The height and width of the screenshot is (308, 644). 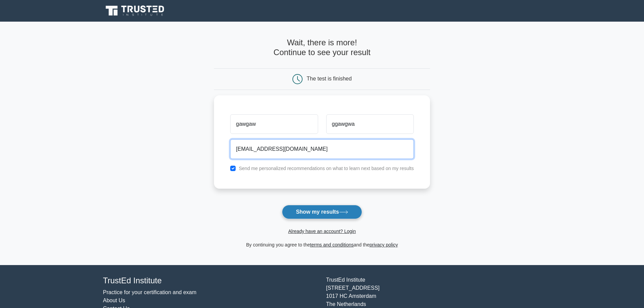 What do you see at coordinates (114, 300) in the screenshot?
I see `a: About Us` at bounding box center [114, 300].